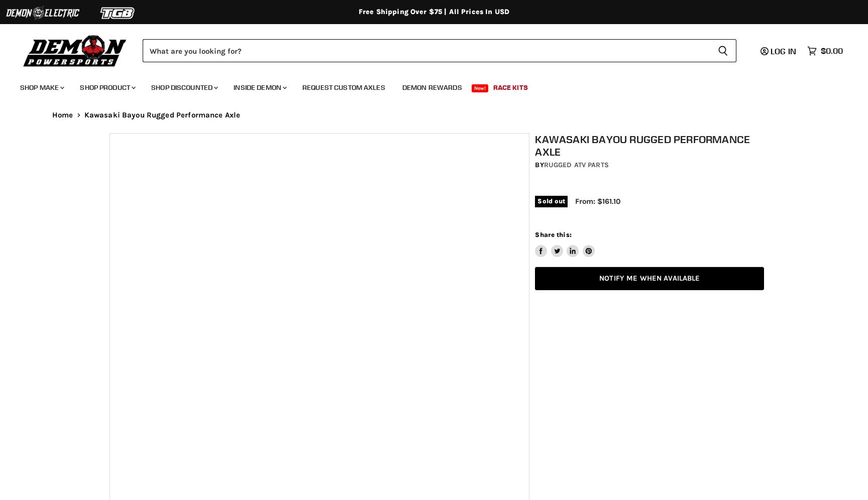 The width and height of the screenshot is (868, 500). Describe the element at coordinates (426, 85) in the screenshot. I see `ul: Main menu` at that location.